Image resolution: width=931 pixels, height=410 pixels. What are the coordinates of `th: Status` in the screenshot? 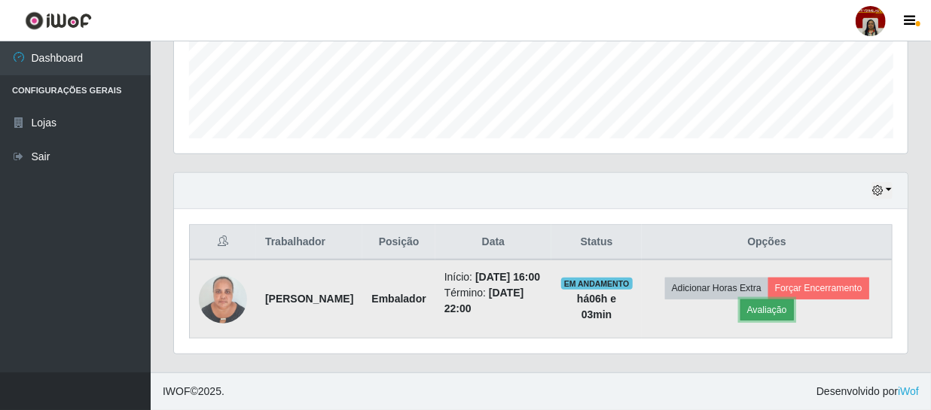 It's located at (596, 242).